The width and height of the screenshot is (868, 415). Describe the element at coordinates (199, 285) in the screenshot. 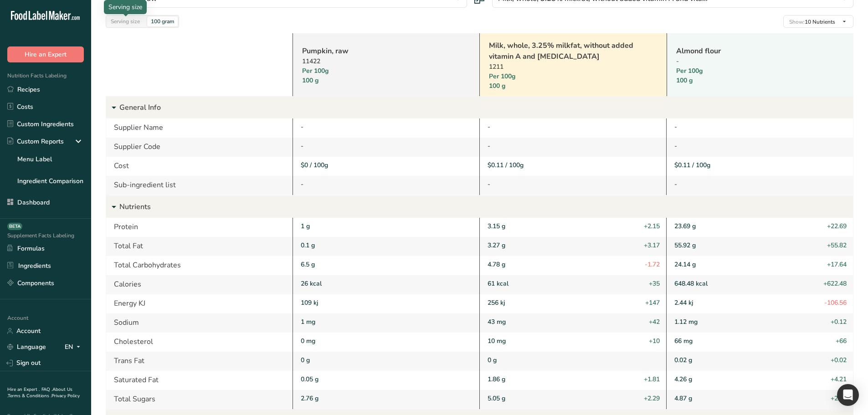

I see `div: Calories` at that location.